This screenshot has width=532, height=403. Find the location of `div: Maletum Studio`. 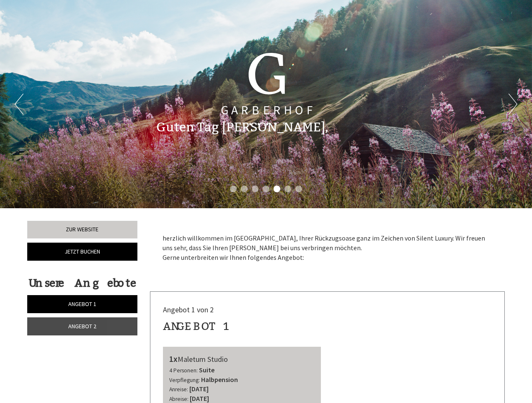

div: Maletum Studio is located at coordinates (242, 358).